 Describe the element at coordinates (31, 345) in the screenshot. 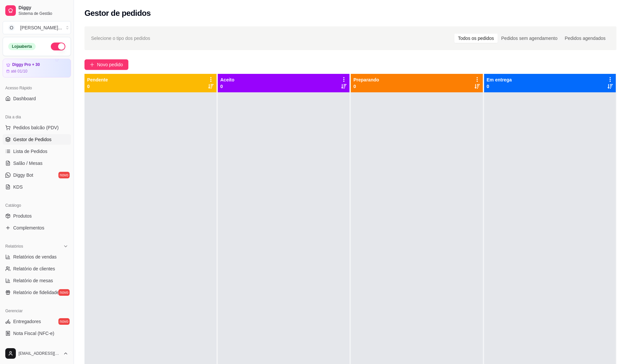

I see `span: Controle de caixa` at that location.